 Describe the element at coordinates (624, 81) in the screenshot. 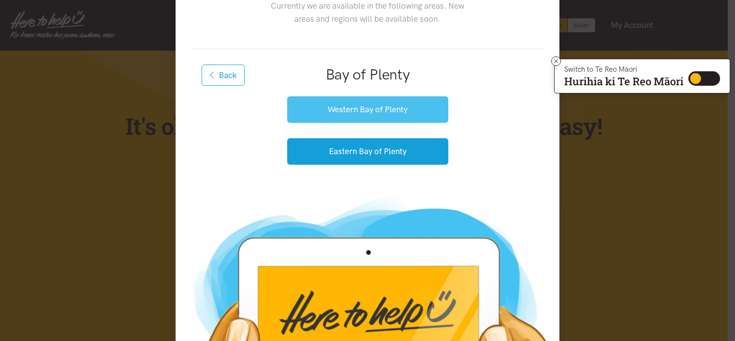

I see `p: Hurihia ki Te Reo Māori` at that location.